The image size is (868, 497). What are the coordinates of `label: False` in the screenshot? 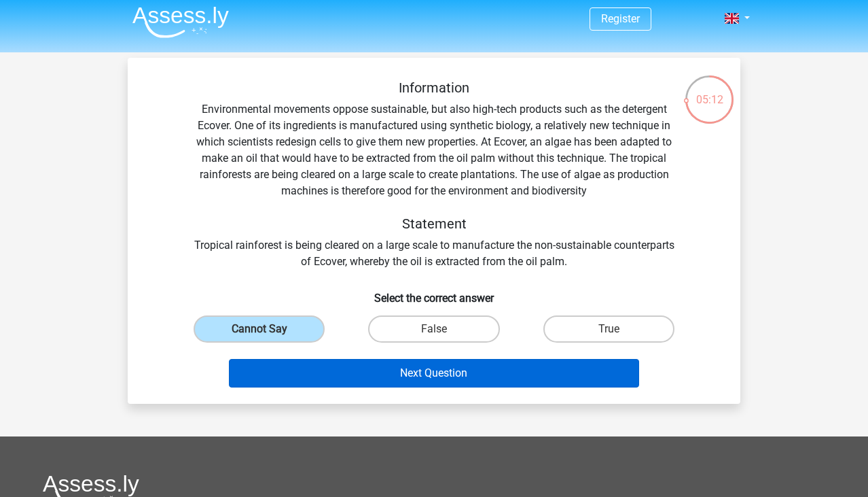 It's located at (434, 329).